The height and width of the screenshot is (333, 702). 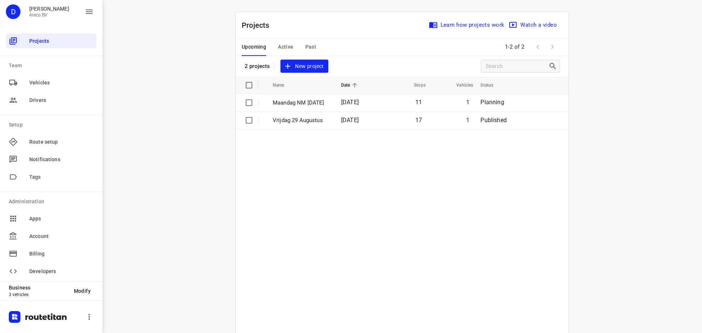 What do you see at coordinates (61, 177) in the screenshot?
I see `span: Tags` at bounding box center [61, 177].